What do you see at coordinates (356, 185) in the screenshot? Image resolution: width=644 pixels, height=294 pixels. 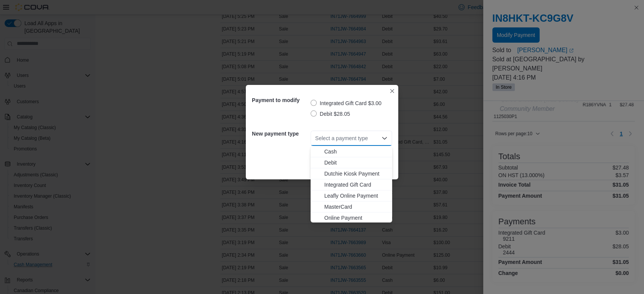 I see `span: Integrated Gift Card` at bounding box center [356, 185].